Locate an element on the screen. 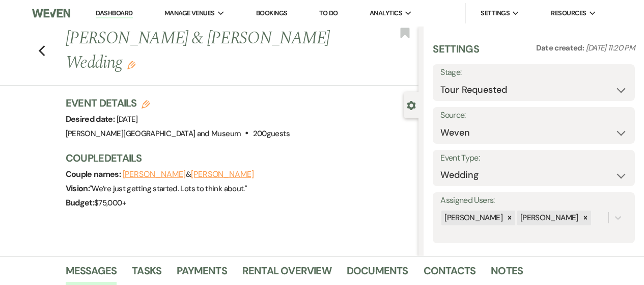 The image size is (644, 285). span: Analytics is located at coordinates (385, 13).